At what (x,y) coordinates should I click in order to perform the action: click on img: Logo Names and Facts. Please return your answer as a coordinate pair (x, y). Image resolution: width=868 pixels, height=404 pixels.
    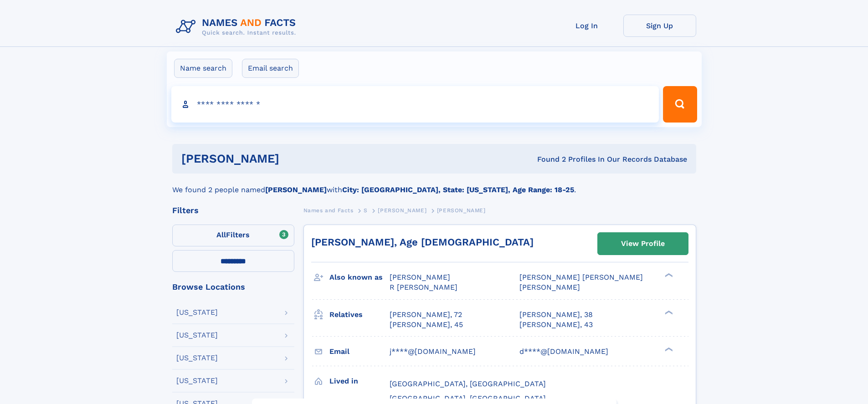
    Looking at the image, I should click on (238, 27).